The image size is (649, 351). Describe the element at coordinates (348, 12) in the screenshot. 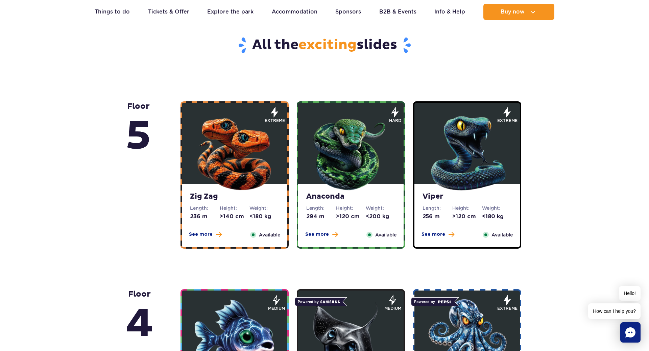

I see `a: Sponsors` at that location.